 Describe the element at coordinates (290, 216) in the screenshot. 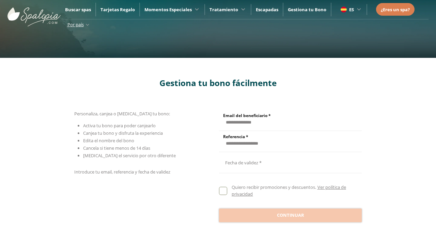

I see `button: Continuar` at that location.